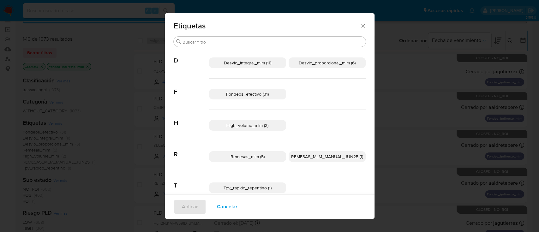  Describe the element at coordinates (179, 42) in the screenshot. I see `button: Buscar` at that location.